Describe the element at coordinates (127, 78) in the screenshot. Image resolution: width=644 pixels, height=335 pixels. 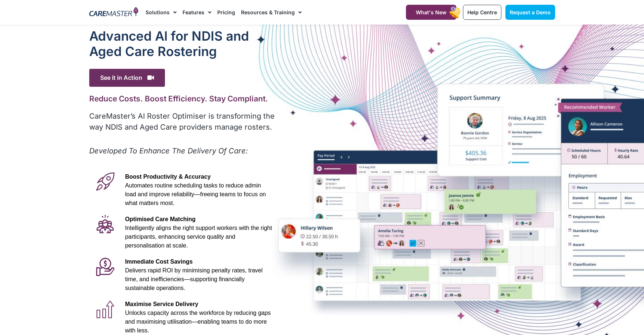
I see `span: See it in Action` at that location.